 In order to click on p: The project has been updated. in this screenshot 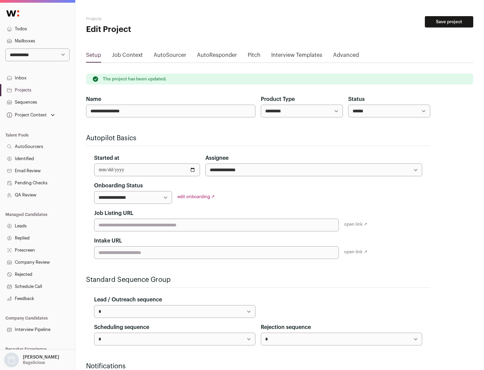, I will do `click(135, 79)`.